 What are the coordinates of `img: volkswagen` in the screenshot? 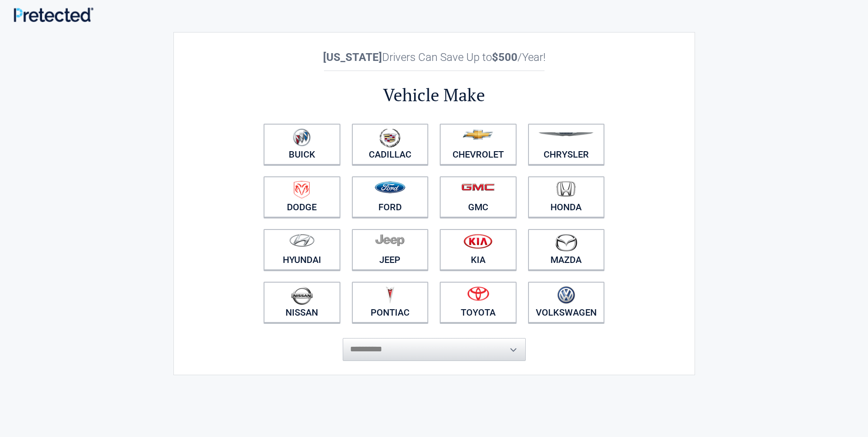 It's located at (566, 295).